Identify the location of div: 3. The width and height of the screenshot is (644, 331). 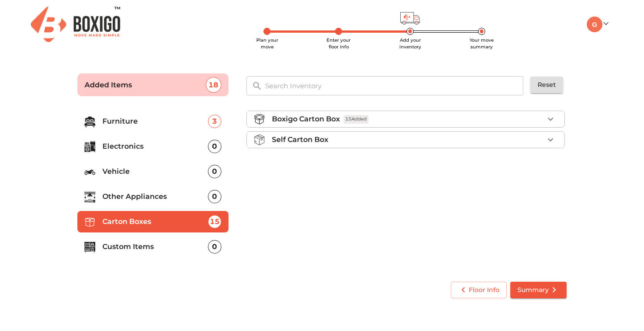
(215, 121).